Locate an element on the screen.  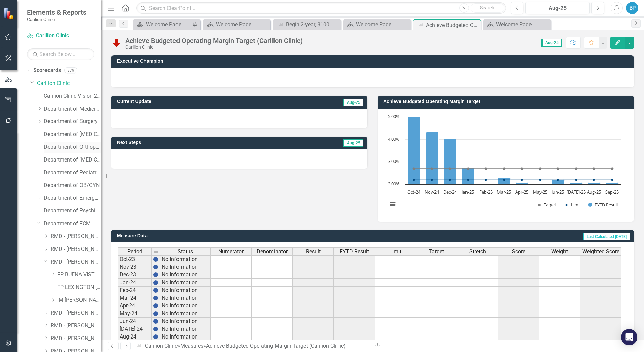
path: Mar-25, 2.2. Limit. is located at coordinates (504, 180).